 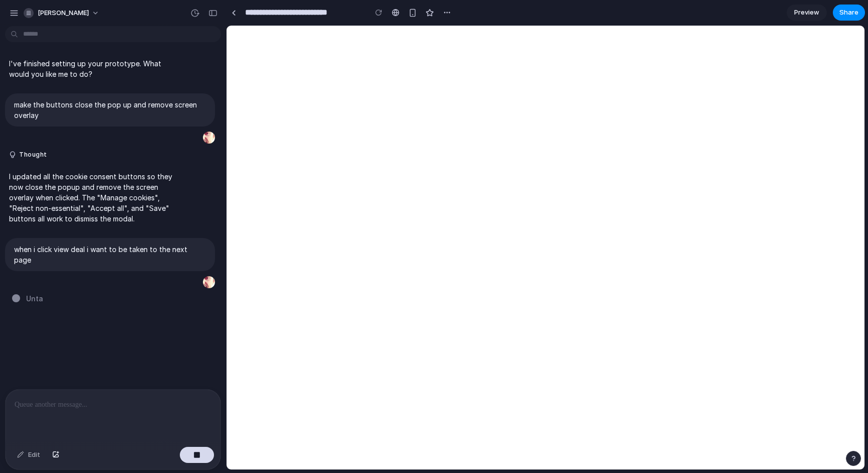 What do you see at coordinates (35, 298) in the screenshot?
I see `span: Unta` at bounding box center [35, 298].